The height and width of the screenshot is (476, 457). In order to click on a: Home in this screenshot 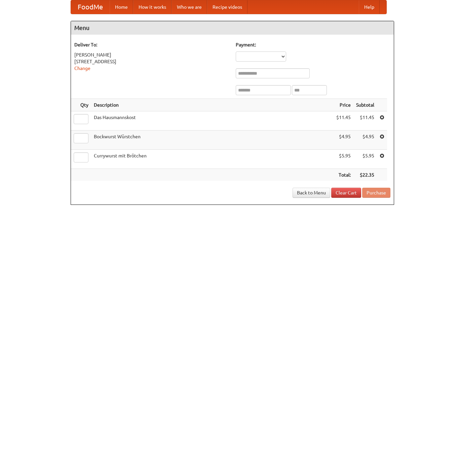, I will do `click(121, 7)`.